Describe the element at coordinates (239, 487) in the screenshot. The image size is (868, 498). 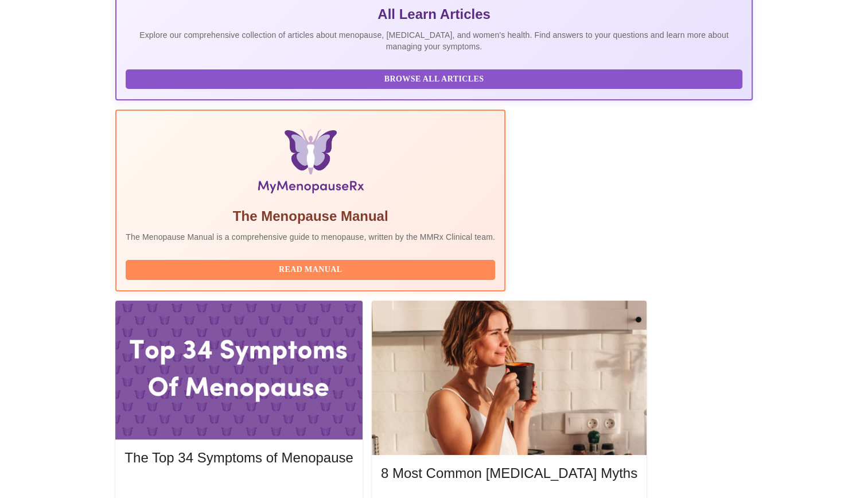
I see `span: Read More` at that location.